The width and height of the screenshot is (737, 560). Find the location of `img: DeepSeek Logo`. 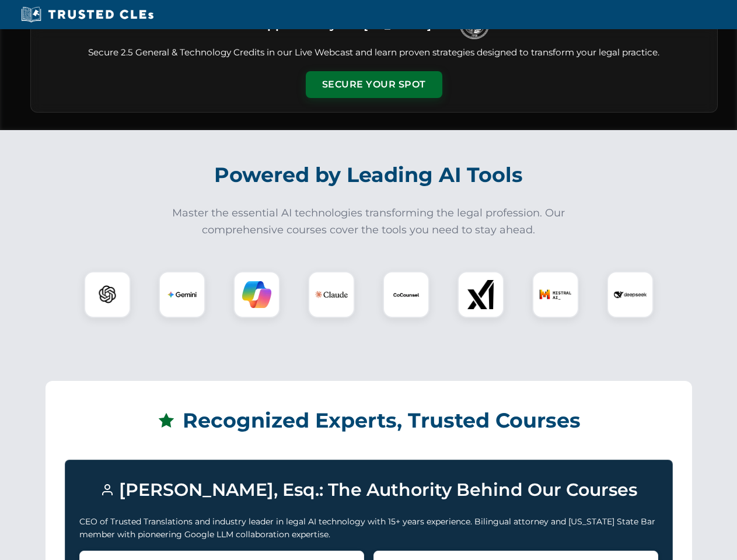

img: DeepSeek Logo is located at coordinates (629, 294).